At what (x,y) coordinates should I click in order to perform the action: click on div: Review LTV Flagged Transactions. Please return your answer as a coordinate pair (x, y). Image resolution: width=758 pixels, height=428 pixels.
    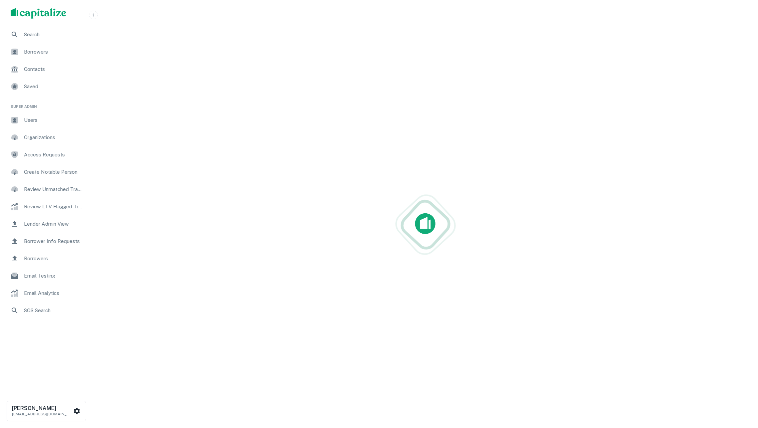
    Looking at the image, I should click on (46, 207).